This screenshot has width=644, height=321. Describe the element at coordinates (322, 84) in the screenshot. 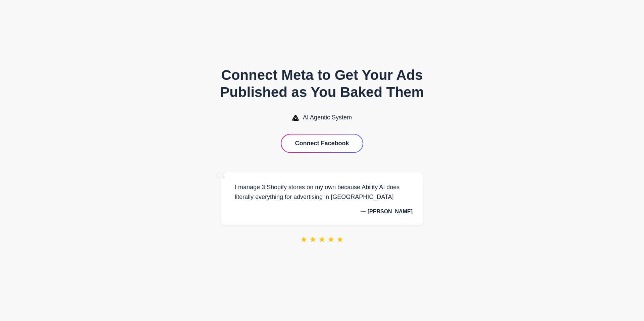

I see `h1: Connect Meta to Get Your Ads Published as You Baked Them` at that location.